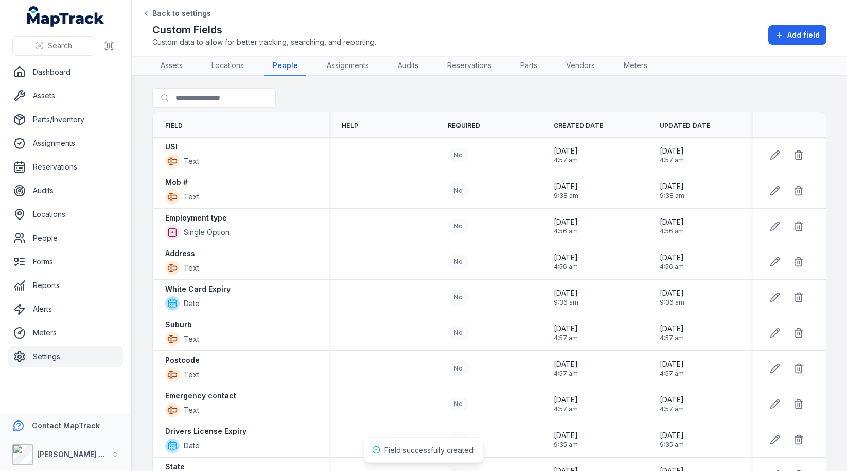 Image resolution: width=847 pixels, height=471 pixels. I want to click on strong: White Card Expiry, so click(198, 289).